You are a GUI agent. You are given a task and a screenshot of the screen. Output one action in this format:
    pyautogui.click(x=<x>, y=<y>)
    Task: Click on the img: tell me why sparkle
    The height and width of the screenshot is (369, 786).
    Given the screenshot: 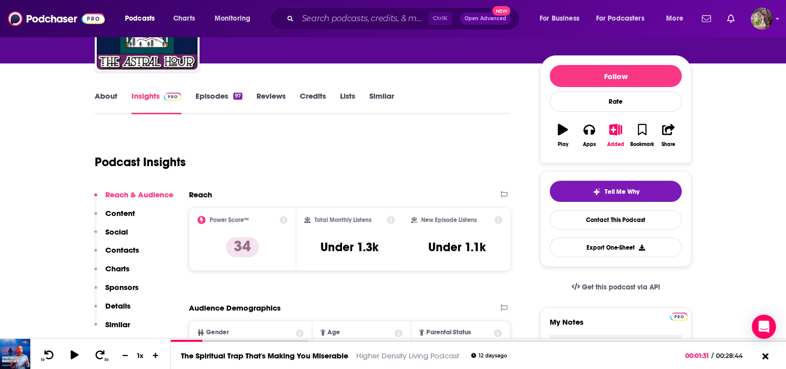 What is the action you would take?
    pyautogui.click(x=596, y=192)
    